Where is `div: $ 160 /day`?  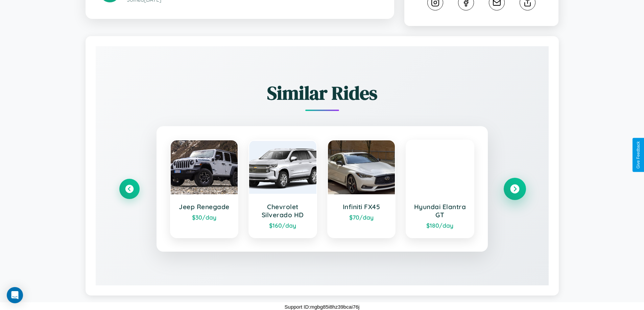 div: $ 160 /day is located at coordinates (283, 226).